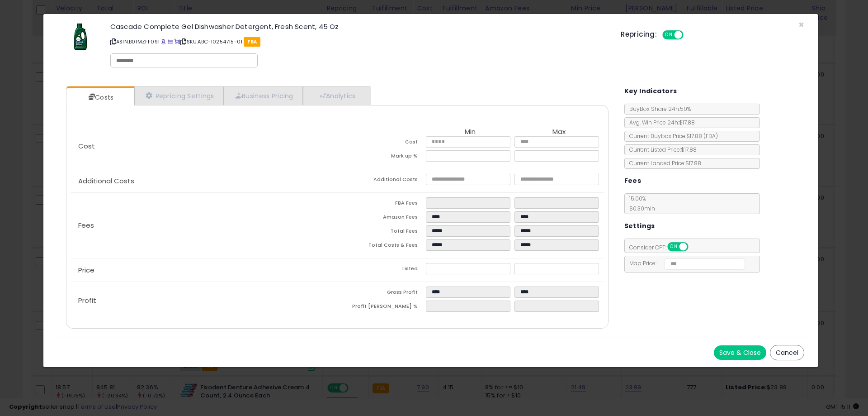 The height and width of the screenshot is (416, 868). What do you see at coordinates (179, 95) in the screenshot?
I see `a: Repricing Settings` at bounding box center [179, 95].